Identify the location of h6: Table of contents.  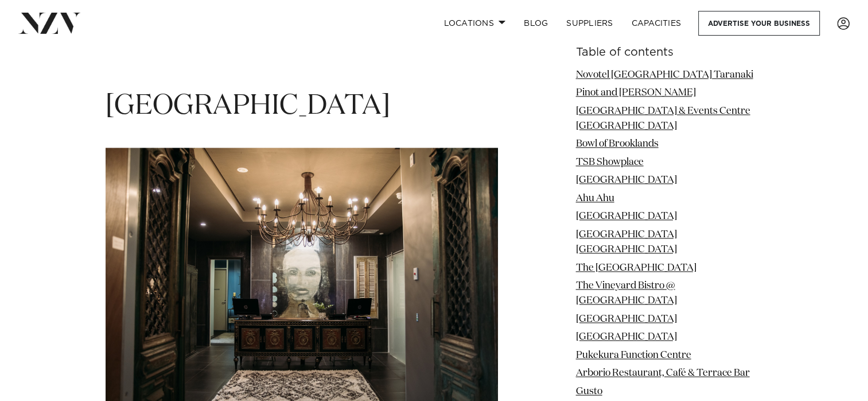
(670, 53).